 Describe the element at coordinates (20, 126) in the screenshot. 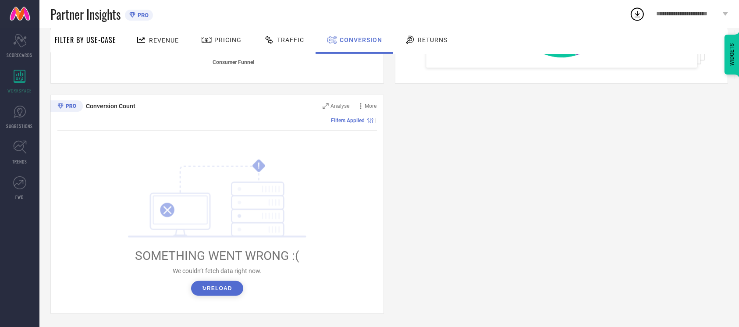

I see `span: SUGGESTIONS` at that location.